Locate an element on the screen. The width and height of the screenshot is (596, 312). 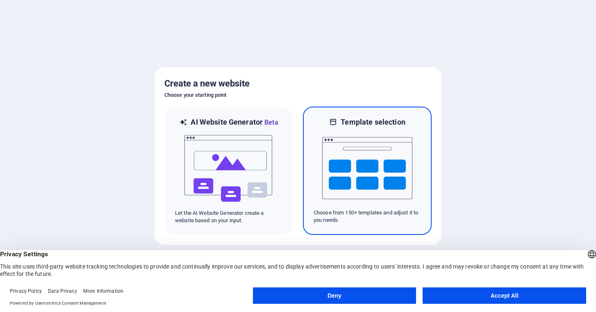
div: AI Website GeneratorBetaaiLet the AI Website Generator create a website based on your input. is located at coordinates (229, 171).